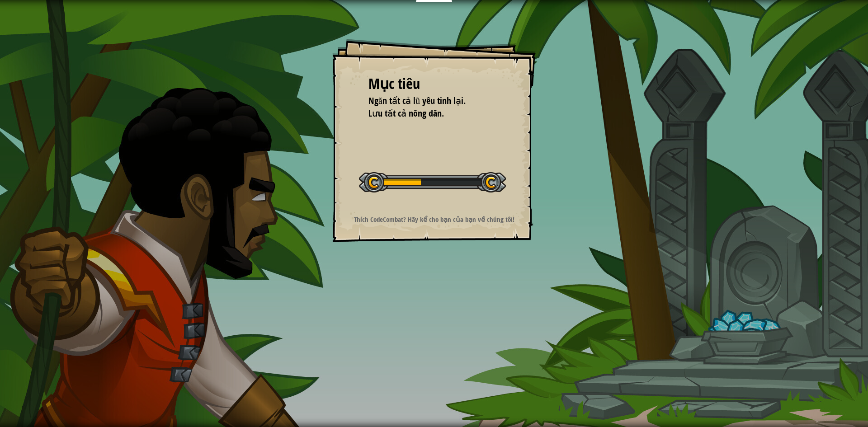  I want to click on div: Mục tiêu, so click(434, 84).